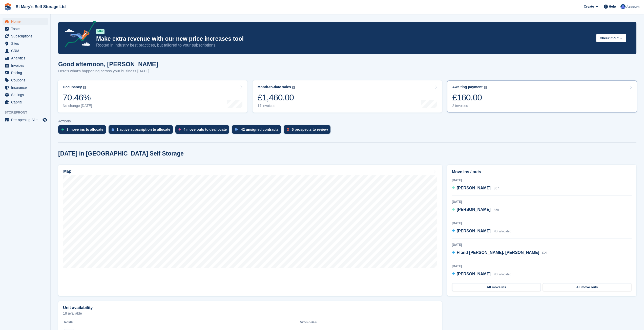 This screenshot has height=330, width=644. What do you see at coordinates (276, 97) in the screenshot?
I see `div: £1,460.00` at bounding box center [276, 97].